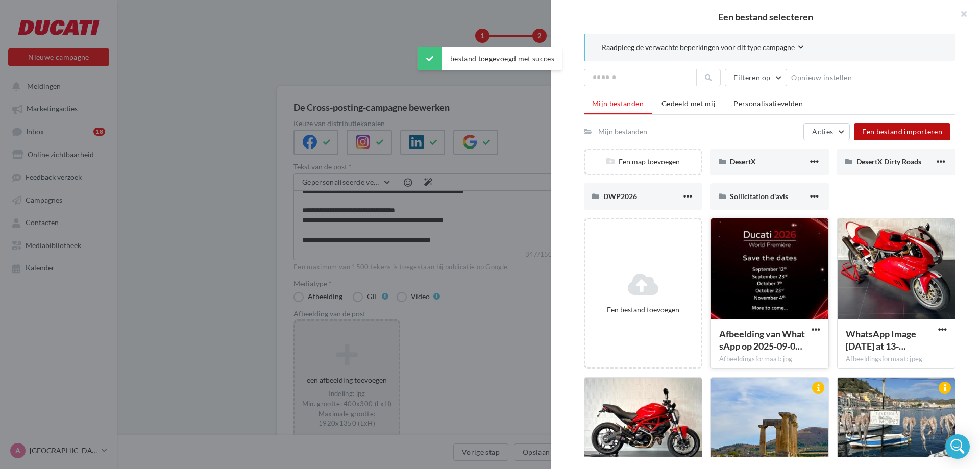  What do you see at coordinates (902, 132) in the screenshot?
I see `button: Een bestand importeren` at bounding box center [902, 132].